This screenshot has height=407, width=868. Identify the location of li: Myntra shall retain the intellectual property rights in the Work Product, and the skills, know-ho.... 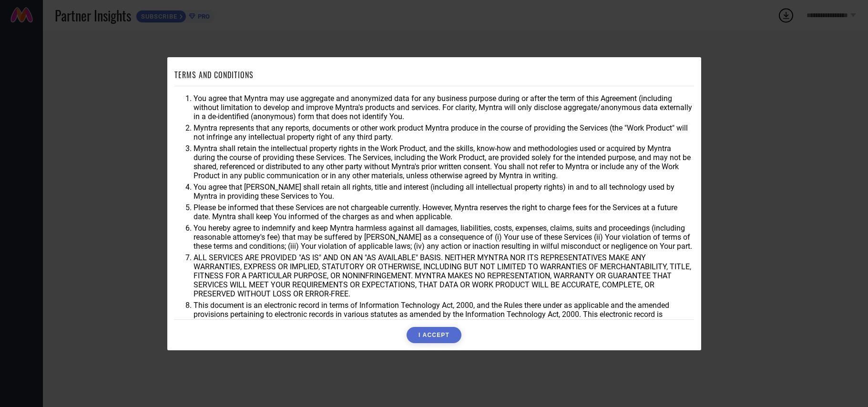
(443, 162).